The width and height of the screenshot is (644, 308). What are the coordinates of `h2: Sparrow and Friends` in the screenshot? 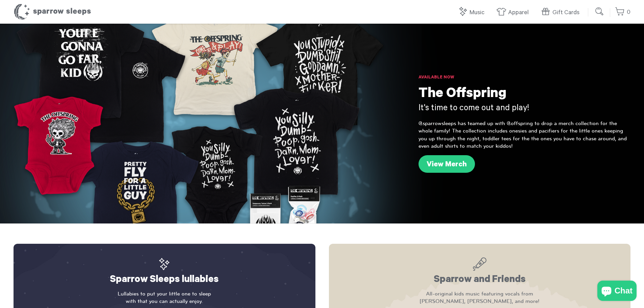 It's located at (480, 272).